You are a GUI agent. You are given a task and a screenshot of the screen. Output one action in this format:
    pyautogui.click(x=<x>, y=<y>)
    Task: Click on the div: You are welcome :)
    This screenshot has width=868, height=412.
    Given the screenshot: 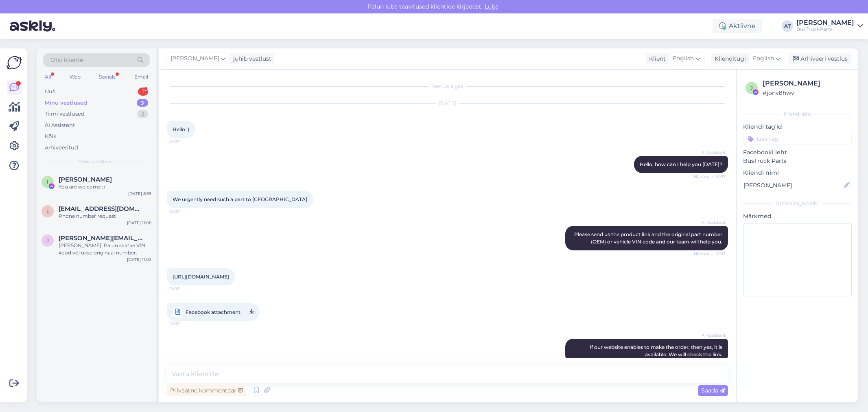 What is the action you would take?
    pyautogui.click(x=105, y=187)
    